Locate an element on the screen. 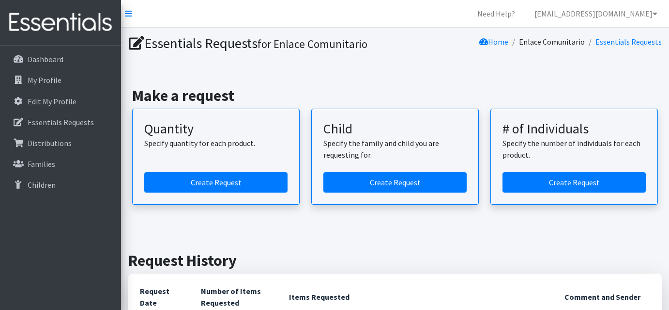 The image size is (669, 310). a: Children is located at coordinates (61, 185).